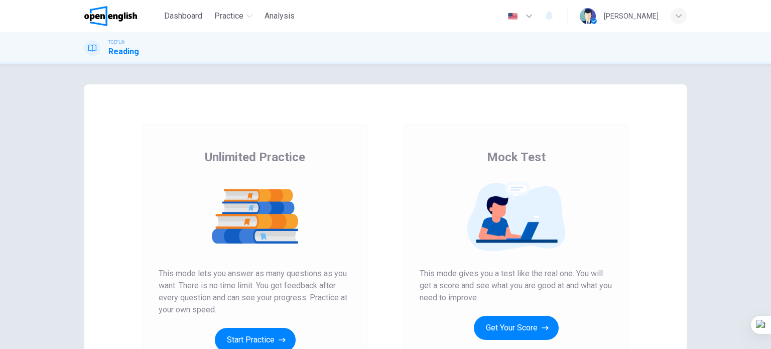  I want to click on span: This mode lets you answer as many questions as you want. There is no time limit. You get feedback..., so click(255, 292).